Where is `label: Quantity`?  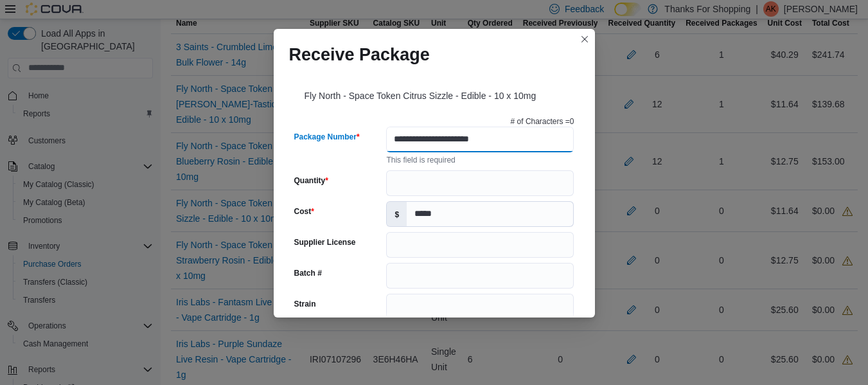 label: Quantity is located at coordinates (311, 180).